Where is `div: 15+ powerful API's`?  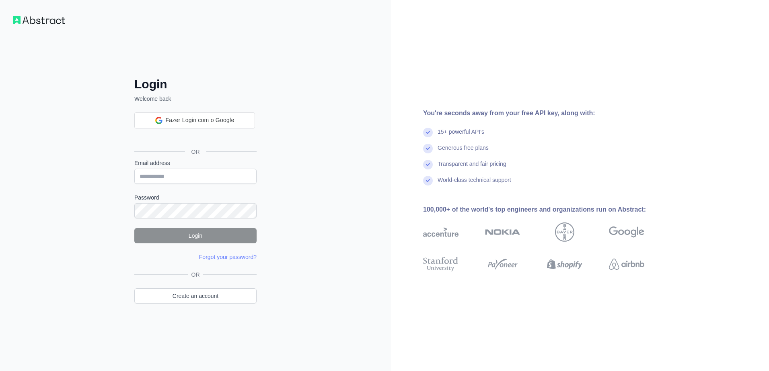
div: 15+ powerful API's is located at coordinates (461, 136).